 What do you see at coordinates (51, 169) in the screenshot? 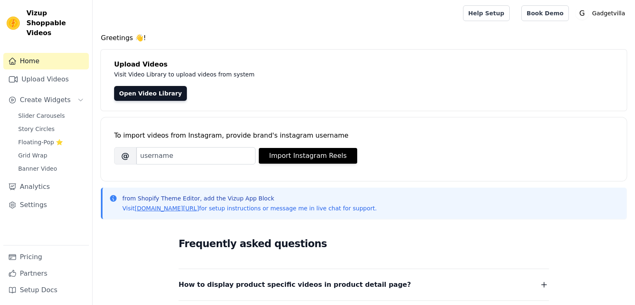
I see `a: Banner Video` at bounding box center [51, 169].